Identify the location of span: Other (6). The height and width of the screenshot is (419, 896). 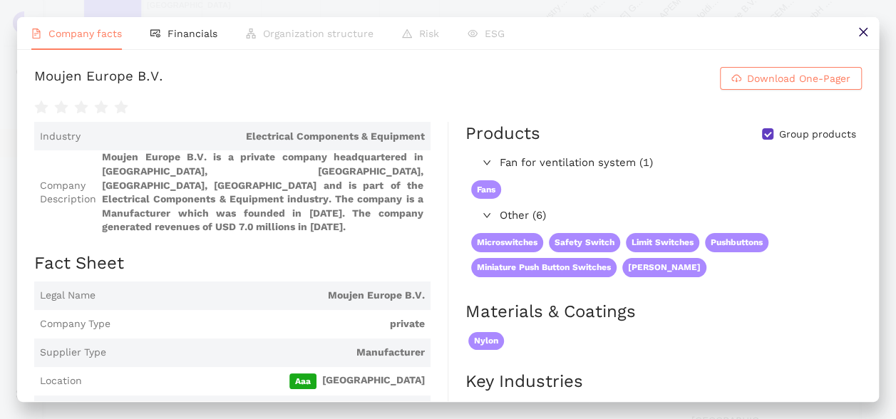
(677, 216).